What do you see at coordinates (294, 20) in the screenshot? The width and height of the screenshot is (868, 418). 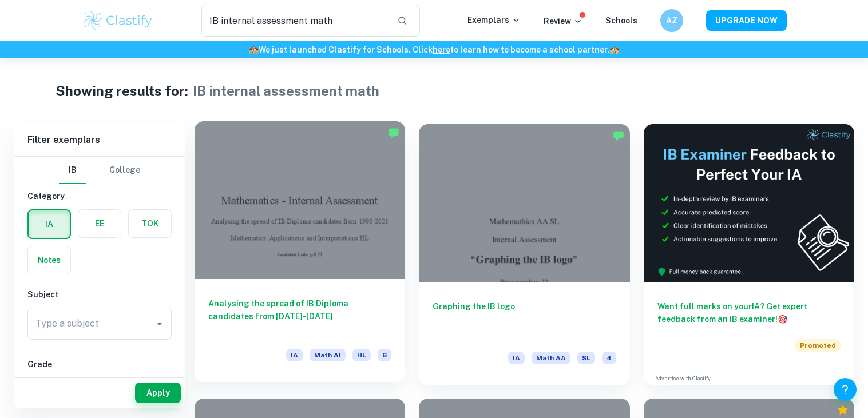 I see `input: Search for any exemplars...` at bounding box center [294, 20].